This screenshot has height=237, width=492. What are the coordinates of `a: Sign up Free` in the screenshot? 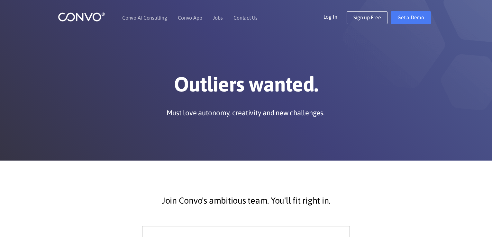 It's located at (367, 18).